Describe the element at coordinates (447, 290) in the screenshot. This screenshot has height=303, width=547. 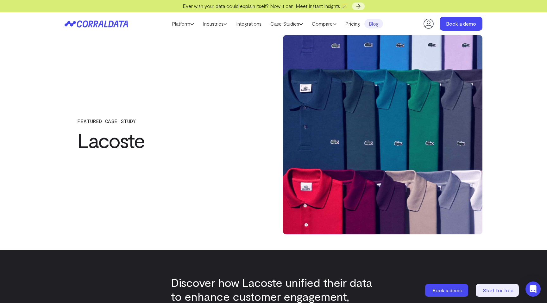
I see `span: Book a demo` at that location.